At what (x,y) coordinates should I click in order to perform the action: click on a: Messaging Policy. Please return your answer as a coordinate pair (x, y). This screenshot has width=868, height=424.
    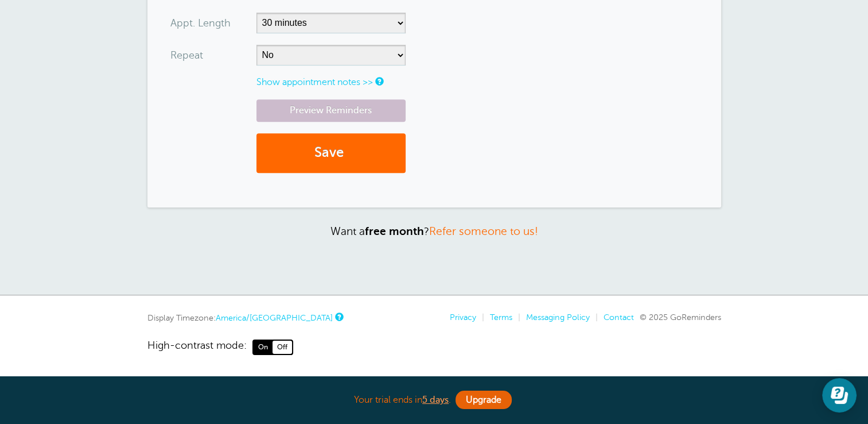
    Looking at the image, I should click on (557, 317).